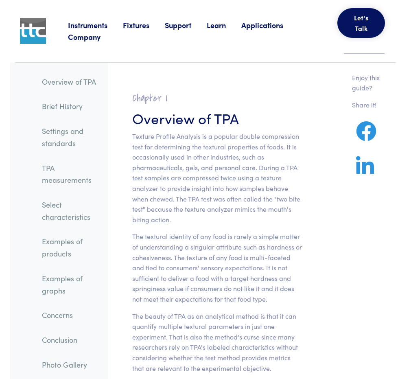 The height and width of the screenshot is (379, 411). What do you see at coordinates (92, 37) in the screenshot?
I see `a: Company` at bounding box center [92, 37].